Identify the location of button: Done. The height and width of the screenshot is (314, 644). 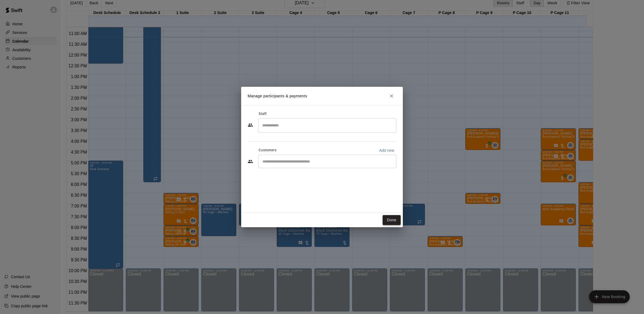
(392, 220).